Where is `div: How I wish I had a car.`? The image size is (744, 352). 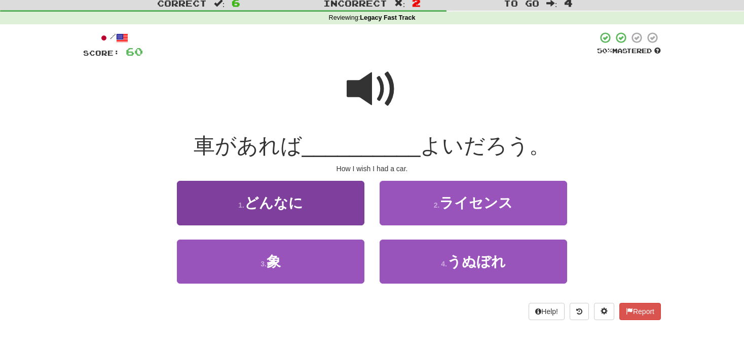 div: How I wish I had a car. is located at coordinates (372, 169).